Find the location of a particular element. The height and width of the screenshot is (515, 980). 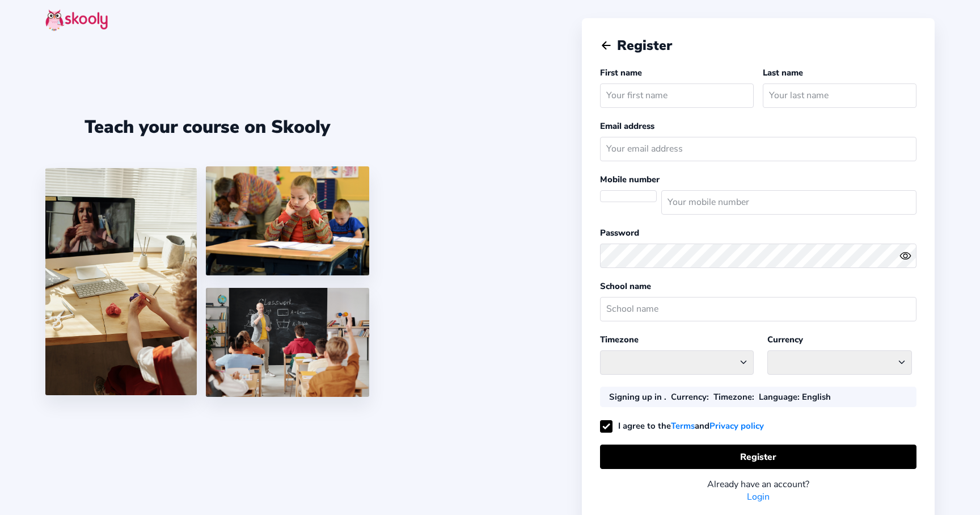

div: : English is located at coordinates (795, 397).